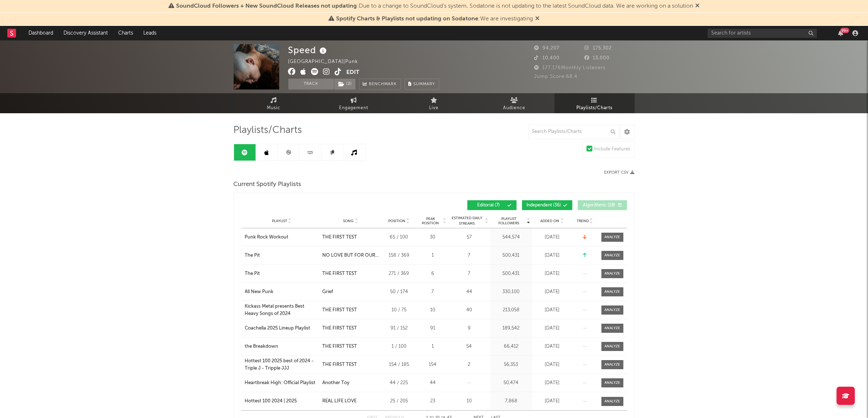 This screenshot has height=418, width=868. I want to click on div: 2, so click(469, 365).